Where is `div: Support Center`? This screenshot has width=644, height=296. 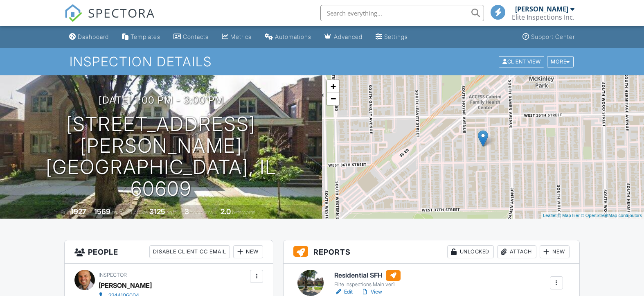
div: Support Center is located at coordinates (553, 36).